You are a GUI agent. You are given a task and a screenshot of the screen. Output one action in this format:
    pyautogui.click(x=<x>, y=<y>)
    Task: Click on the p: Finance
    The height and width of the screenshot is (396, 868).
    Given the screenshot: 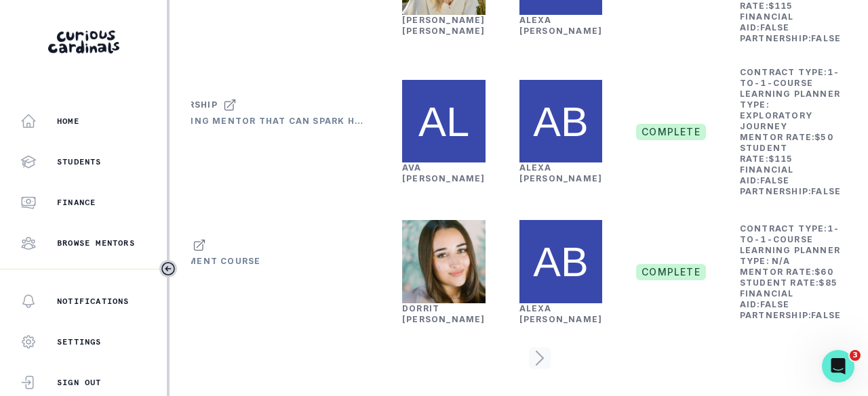 What is the action you would take?
    pyautogui.click(x=76, y=203)
    